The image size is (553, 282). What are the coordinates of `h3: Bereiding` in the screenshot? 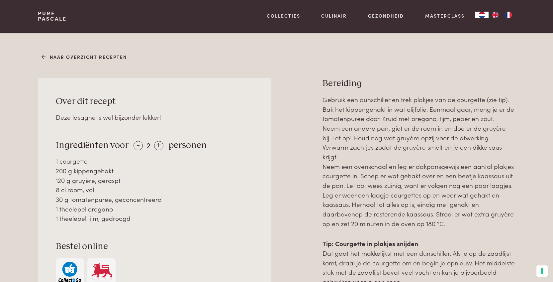 It's located at (419, 83).